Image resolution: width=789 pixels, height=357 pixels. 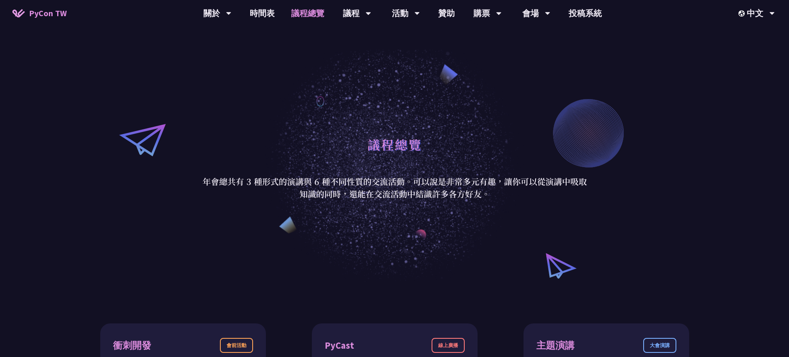 I want to click on div: 衝刺開發, so click(x=132, y=345).